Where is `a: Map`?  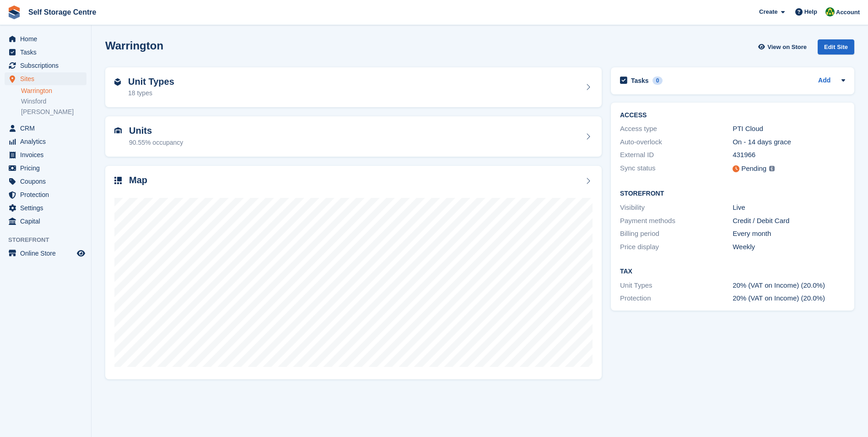
a: Map is located at coordinates (353, 272).